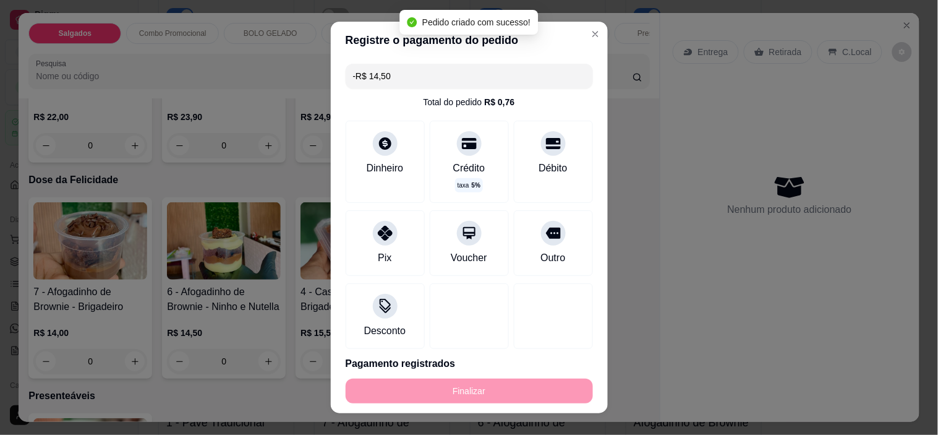 The image size is (938, 435). I want to click on div: Outro, so click(553, 258).